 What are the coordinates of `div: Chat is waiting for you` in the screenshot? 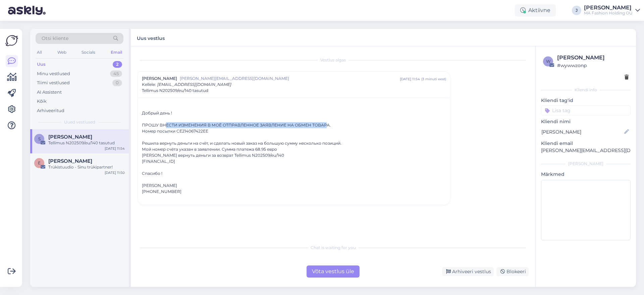 It's located at (333, 248).